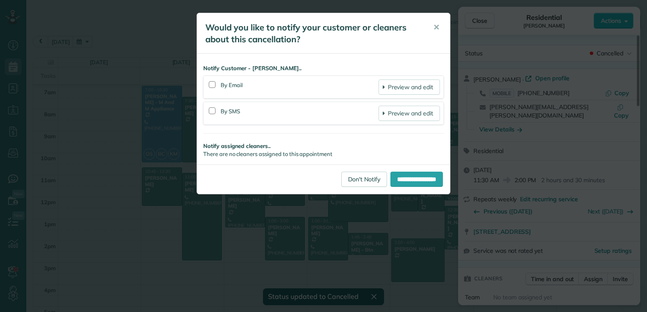 The image size is (647, 312). Describe the element at coordinates (268, 154) in the screenshot. I see `span: There are no cleaners assigned to this appointment` at that location.